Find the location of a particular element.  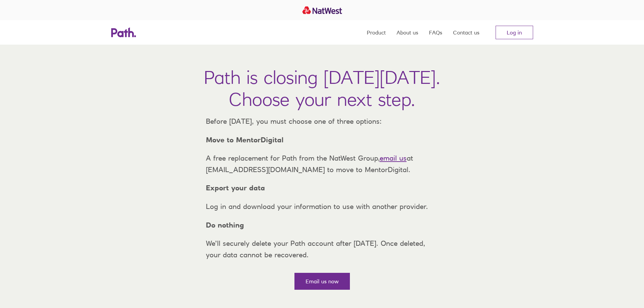

a: Email us now is located at coordinates (322, 281).